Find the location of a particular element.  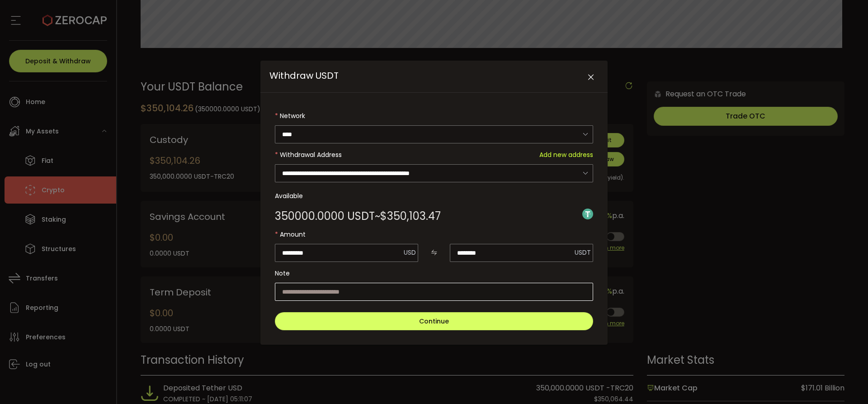

span: Add new address is located at coordinates (566, 154).